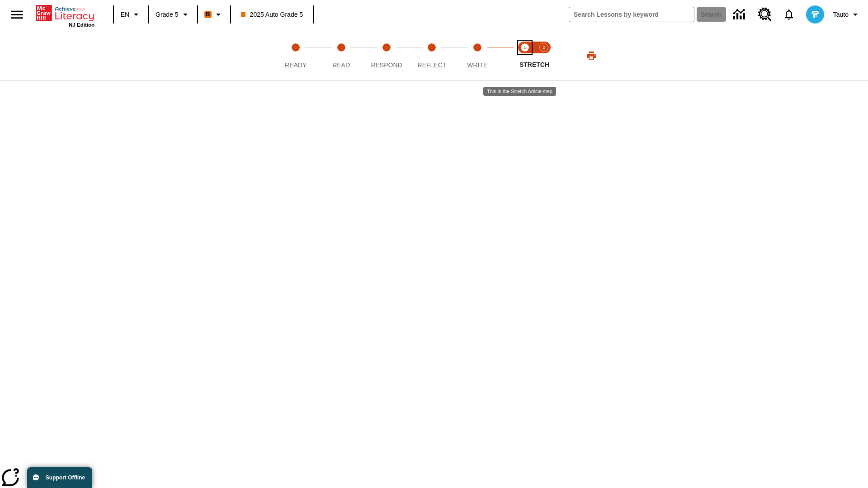 This screenshot has width=868, height=488. Describe the element at coordinates (432, 56) in the screenshot. I see `button: Reflect step 4 of 5` at that location.